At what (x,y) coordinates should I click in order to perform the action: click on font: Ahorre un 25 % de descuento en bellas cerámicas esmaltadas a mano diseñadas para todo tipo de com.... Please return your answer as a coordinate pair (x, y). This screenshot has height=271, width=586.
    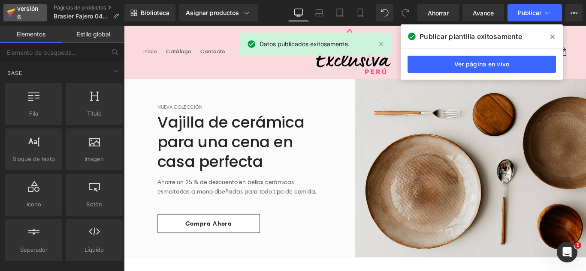
    Looking at the image, I should click on (127, 181).